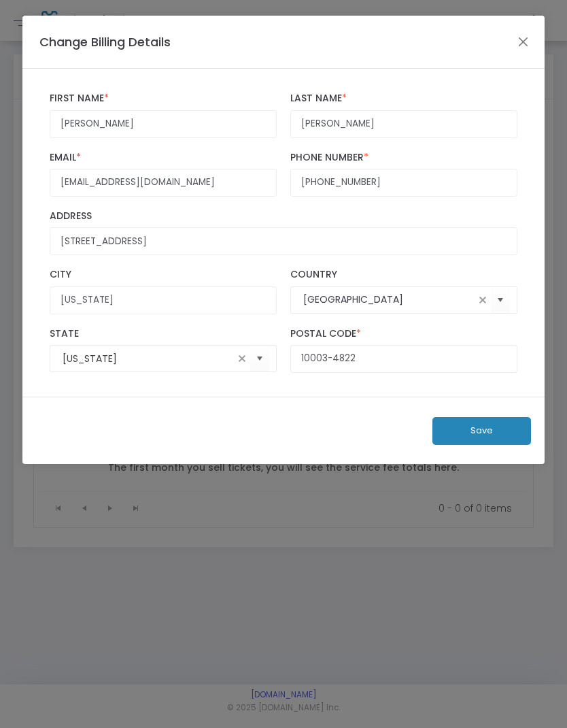 Image resolution: width=567 pixels, height=728 pixels. I want to click on button: Close, so click(523, 42).